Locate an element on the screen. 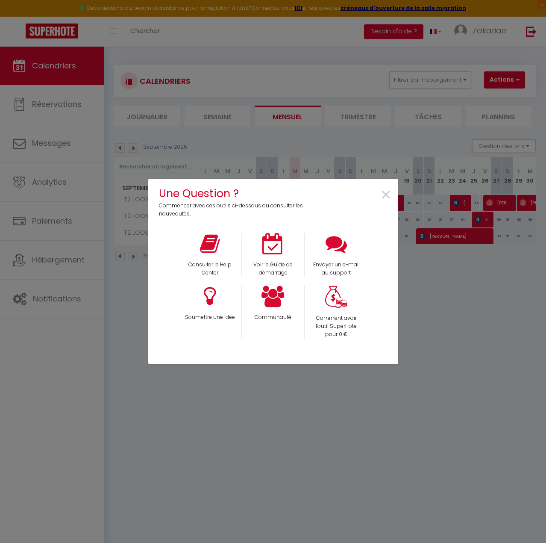  img: Money bag is located at coordinates (336, 297).